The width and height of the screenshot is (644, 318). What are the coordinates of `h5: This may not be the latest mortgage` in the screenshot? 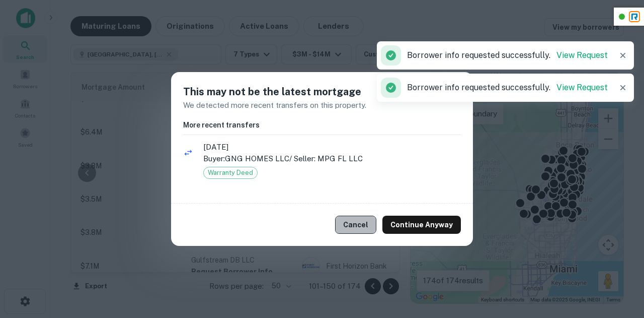 It's located at (322, 92).